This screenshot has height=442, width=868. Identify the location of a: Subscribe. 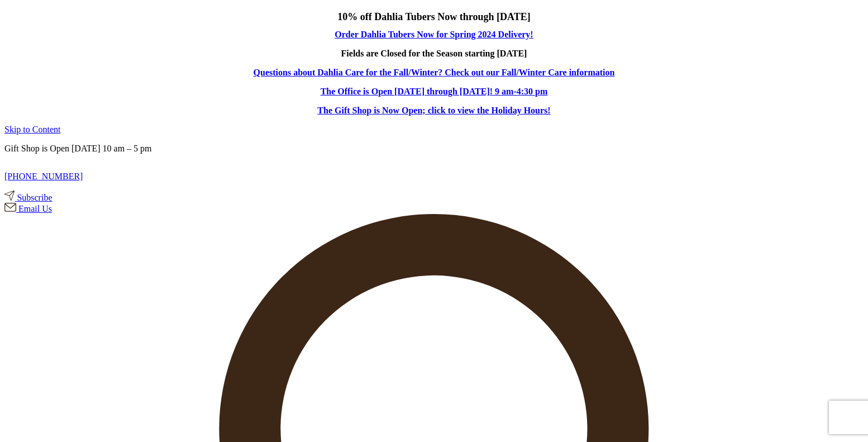
(28, 197).